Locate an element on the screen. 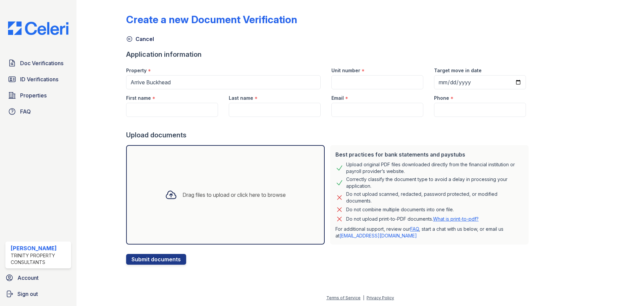 The width and height of the screenshot is (644, 306). a: Terms of Service is located at coordinates (344, 298).